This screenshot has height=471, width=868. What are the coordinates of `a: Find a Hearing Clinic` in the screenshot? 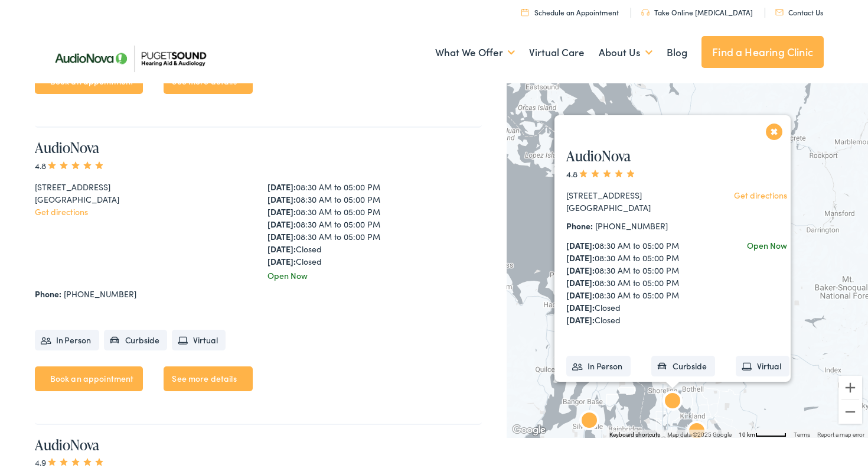 It's located at (762, 52).